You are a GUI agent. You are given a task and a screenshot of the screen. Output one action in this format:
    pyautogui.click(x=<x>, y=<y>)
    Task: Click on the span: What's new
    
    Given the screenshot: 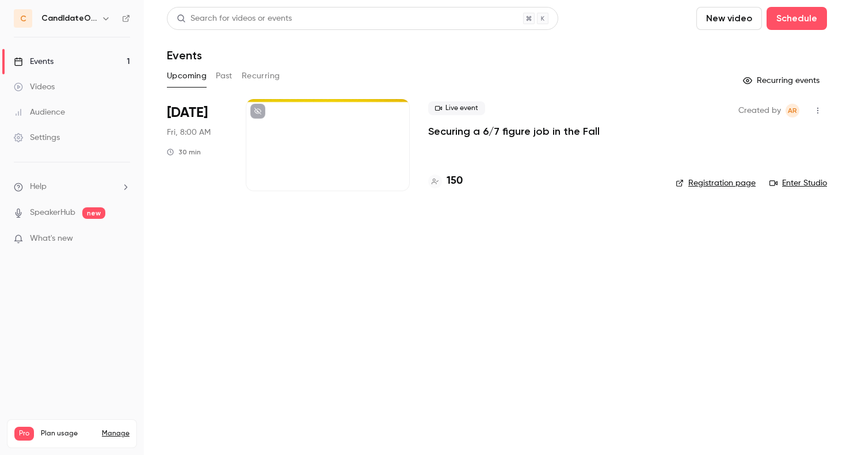 What is the action you would take?
    pyautogui.click(x=51, y=238)
    